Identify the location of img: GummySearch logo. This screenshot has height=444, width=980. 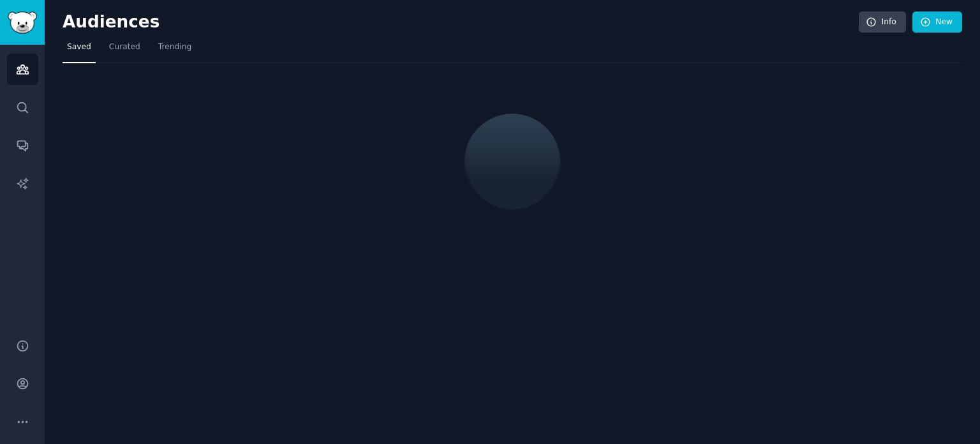
(22, 22).